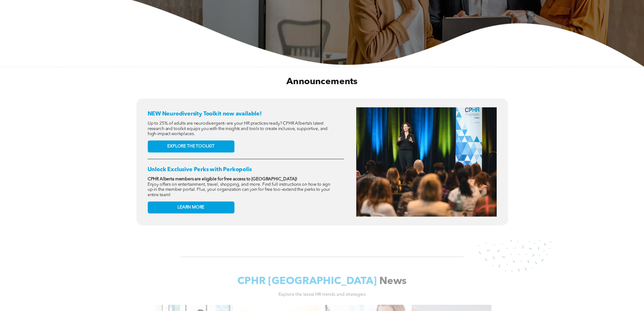  What do you see at coordinates (191, 146) in the screenshot?
I see `span: EXPLORE THE TOOLKIT` at bounding box center [191, 146].